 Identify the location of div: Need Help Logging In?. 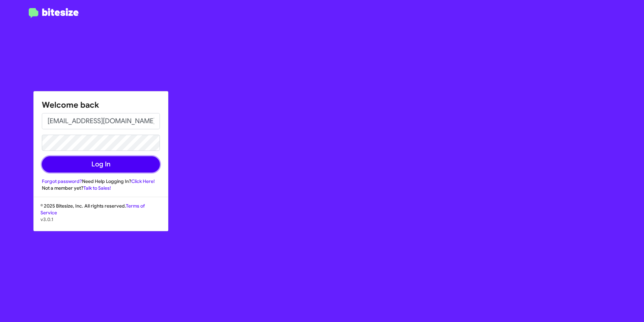
(101, 181).